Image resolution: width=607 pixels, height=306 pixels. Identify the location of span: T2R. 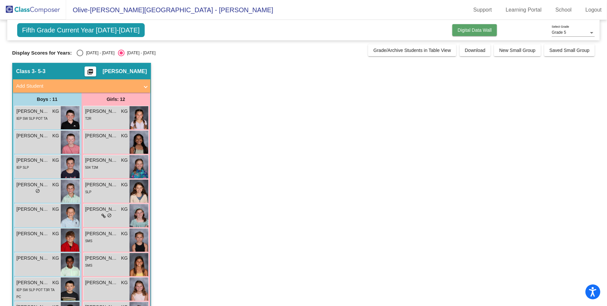
(88, 118).